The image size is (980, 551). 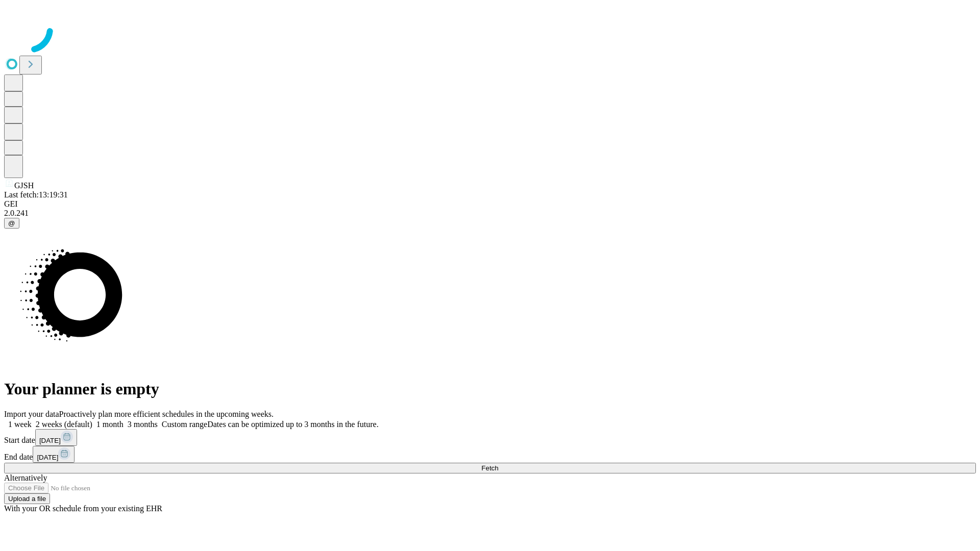 I want to click on span: Fetch, so click(x=490, y=468).